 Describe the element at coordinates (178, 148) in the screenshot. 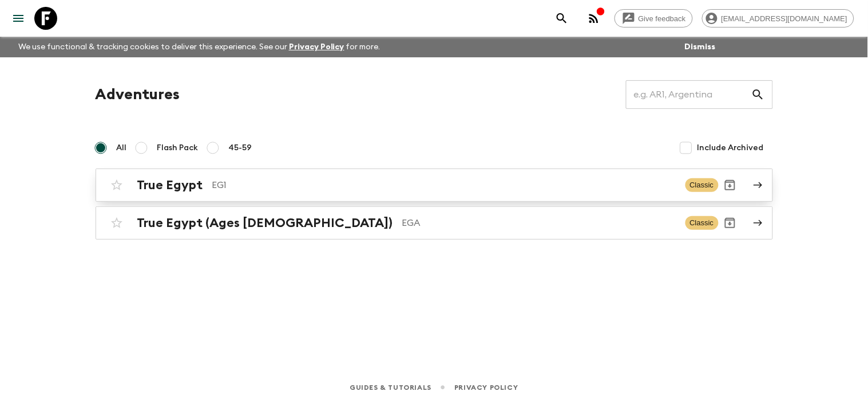

I see `span: Flash Pack` at that location.